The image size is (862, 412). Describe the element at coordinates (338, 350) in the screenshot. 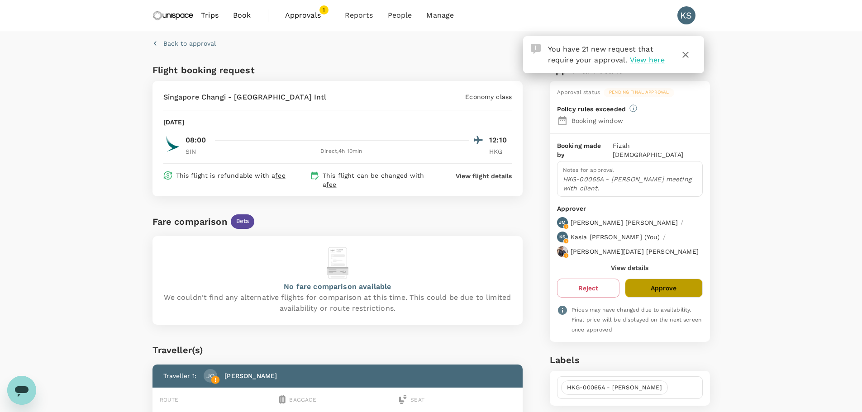

I see `div: Traveller(s)` at that location.